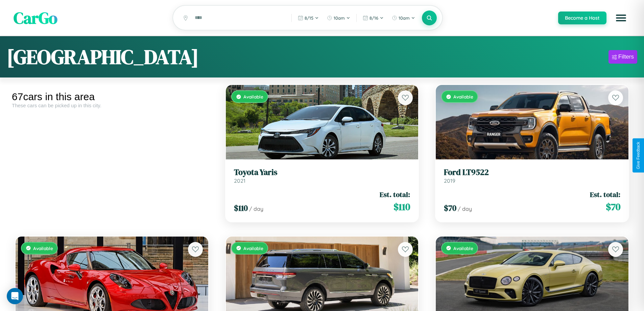 This screenshot has height=311, width=644. Describe the element at coordinates (308, 18) in the screenshot. I see `button: 8/15` at that location.